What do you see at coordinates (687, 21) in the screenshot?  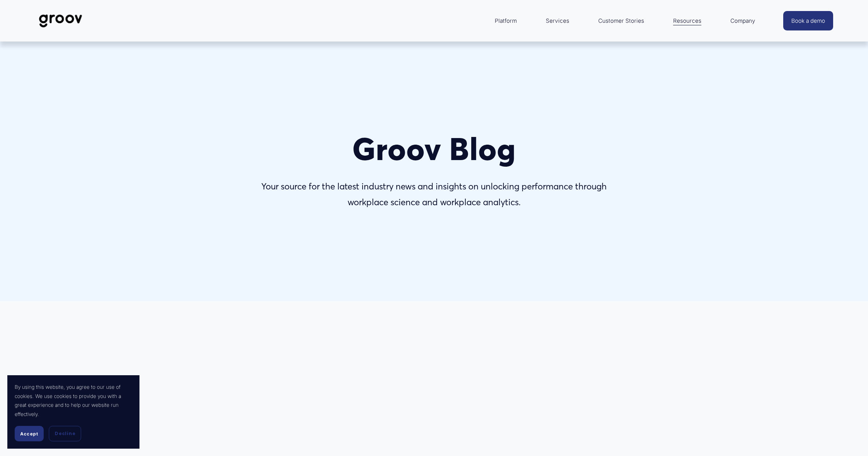 I see `span: Resources` at bounding box center [687, 21].